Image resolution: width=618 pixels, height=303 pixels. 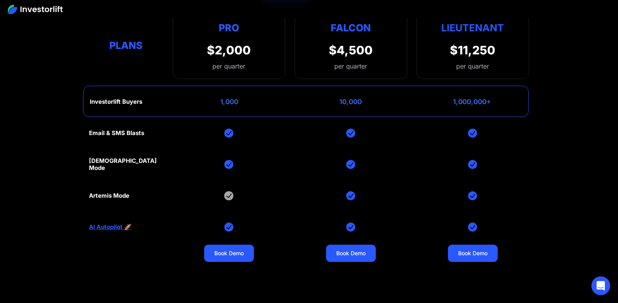 I want to click on a: AI Autopilot 🚀, so click(x=110, y=227).